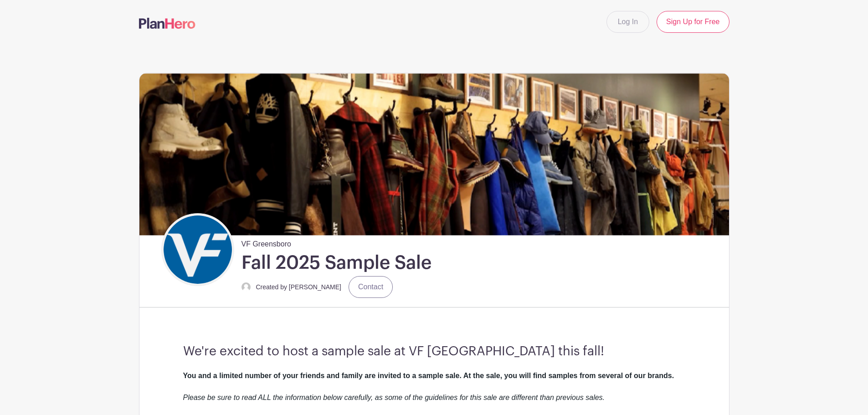 The image size is (868, 415). Describe the element at coordinates (693, 22) in the screenshot. I see `a: Sign Up for Free` at that location.